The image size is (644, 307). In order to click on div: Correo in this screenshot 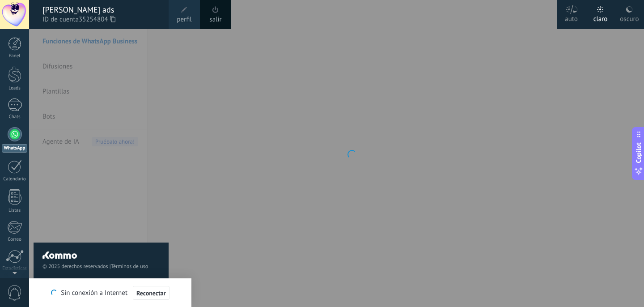, I will do `click(15, 239)`.